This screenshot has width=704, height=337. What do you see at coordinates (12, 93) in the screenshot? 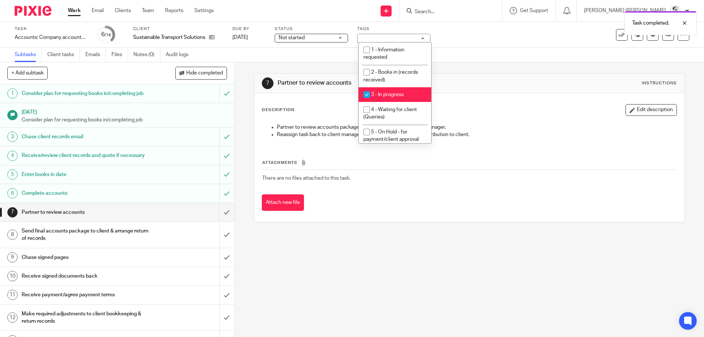
I see `div: 1` at bounding box center [12, 93].